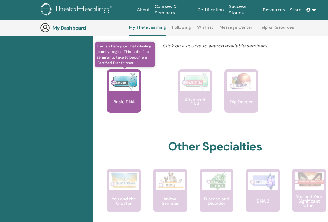 This screenshot has height=222, width=328. What do you see at coordinates (241, 82) in the screenshot?
I see `img: Dig Deeper` at bounding box center [241, 82].